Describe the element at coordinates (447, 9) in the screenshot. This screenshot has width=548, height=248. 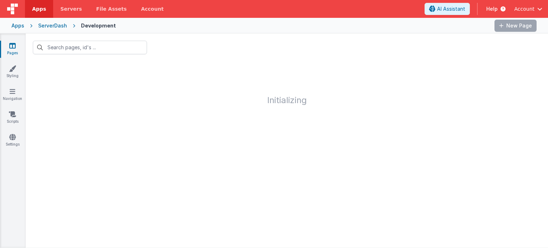
I see `button: AI Assistant` at that location.